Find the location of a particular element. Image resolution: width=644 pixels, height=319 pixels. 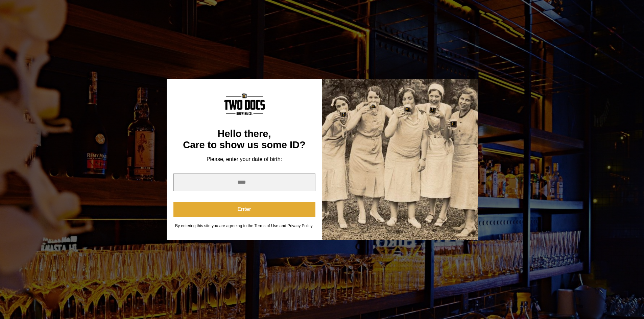

div: Please, enter your date of birth: is located at coordinates (244, 160).